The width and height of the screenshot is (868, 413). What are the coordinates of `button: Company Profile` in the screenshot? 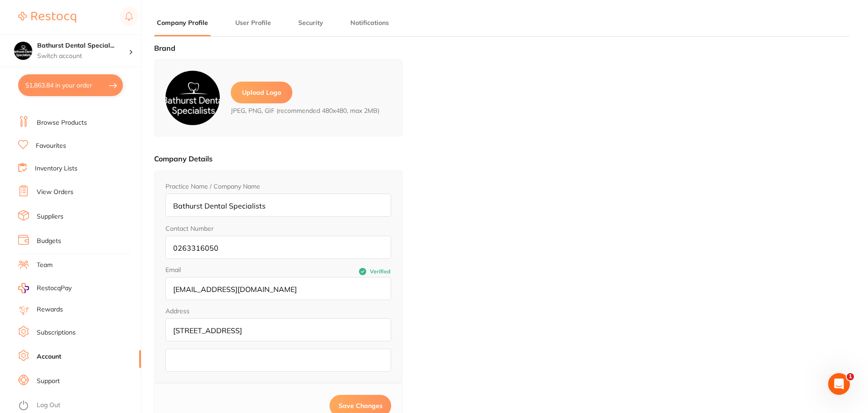 It's located at (182, 23).